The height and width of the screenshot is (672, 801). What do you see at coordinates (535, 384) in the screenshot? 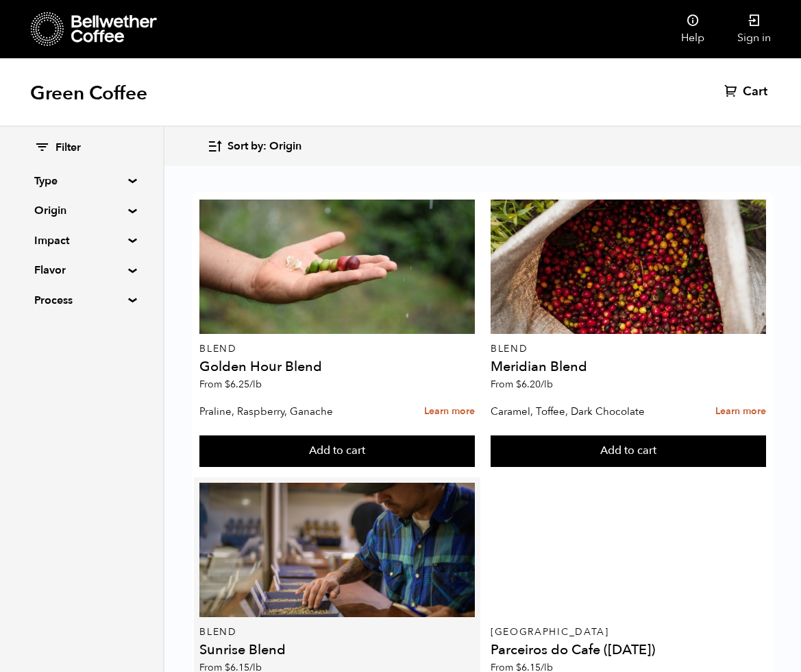
I see `bdi: 6.20` at bounding box center [535, 384].